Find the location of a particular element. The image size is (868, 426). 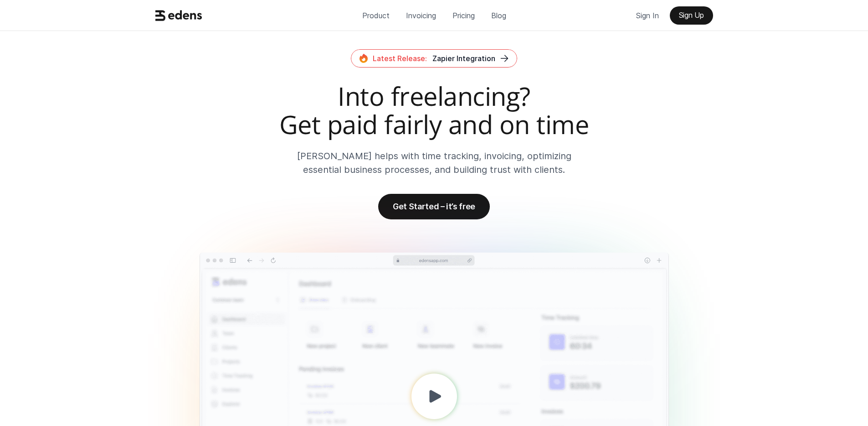

span: Zapier Integration is located at coordinates (464, 58).